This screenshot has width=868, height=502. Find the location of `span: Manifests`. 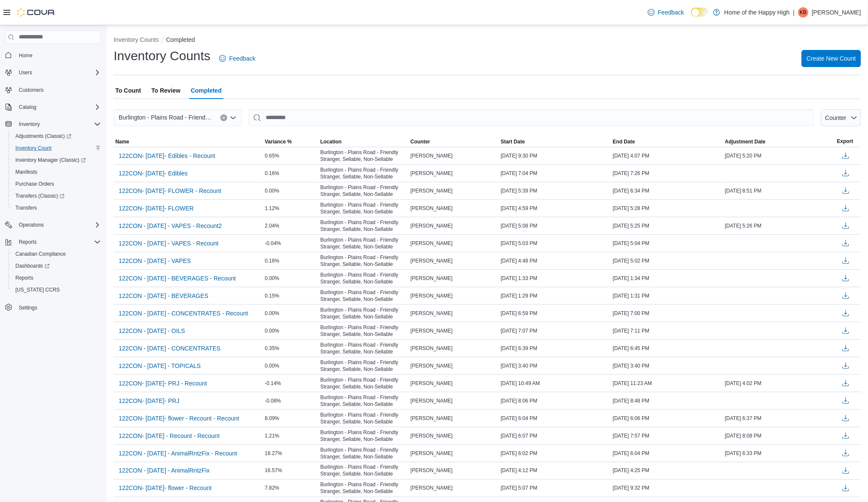

span: Manifests is located at coordinates (56, 172).